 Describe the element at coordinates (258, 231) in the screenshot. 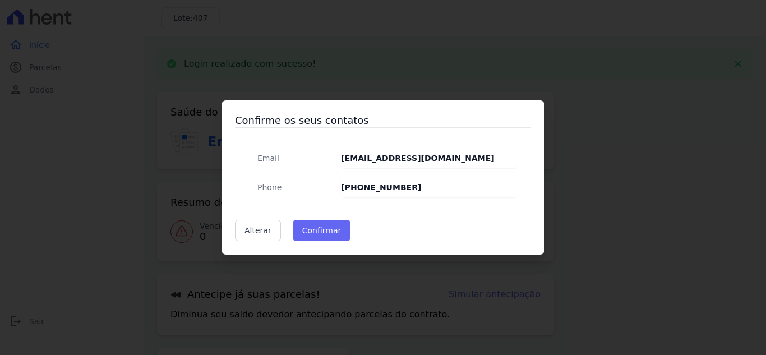

I see `a: Alterar` at that location.